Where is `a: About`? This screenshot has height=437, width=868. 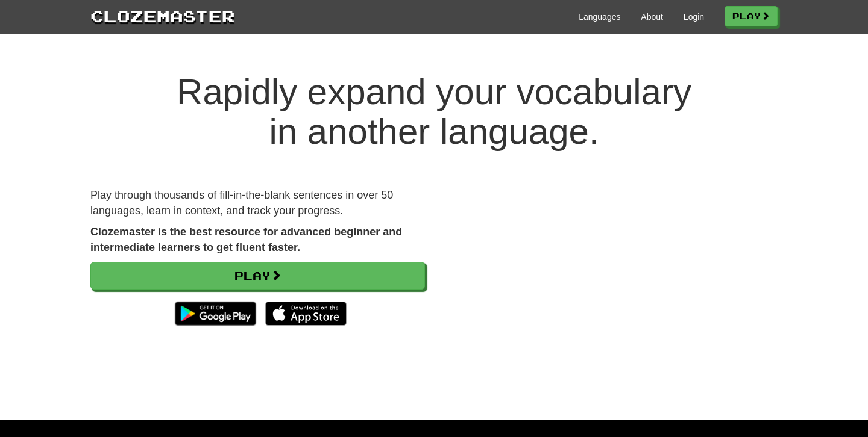 a: About is located at coordinates (652, 17).